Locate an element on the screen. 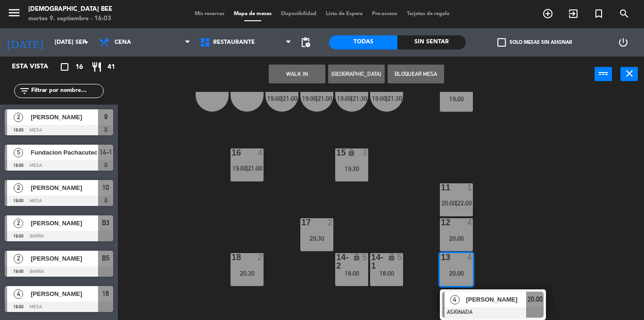 This screenshot has width=644, height=320. label: Solo mesas sin asignar is located at coordinates (534, 42).